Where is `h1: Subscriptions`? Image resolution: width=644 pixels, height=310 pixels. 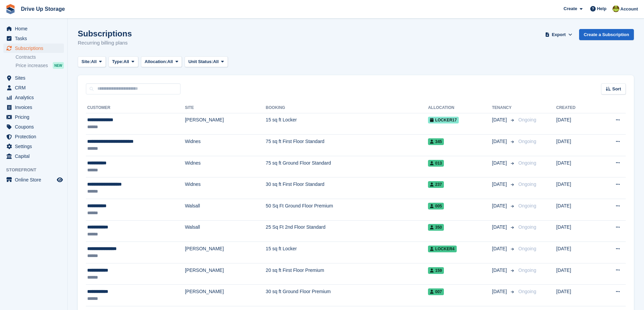
h1: Subscriptions is located at coordinates (105, 33).